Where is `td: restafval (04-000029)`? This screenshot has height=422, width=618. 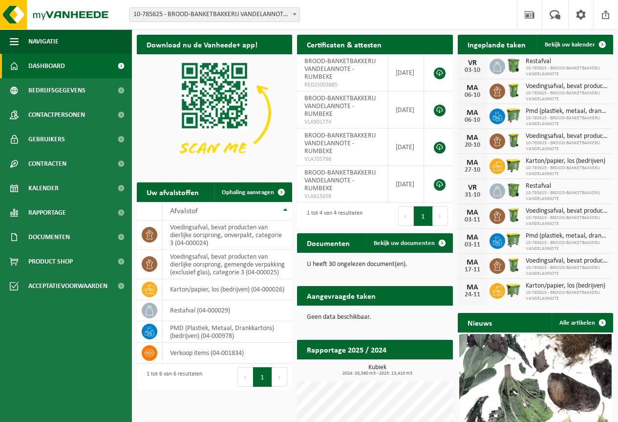
td: restafval (04-000029) is located at coordinates (227, 310).